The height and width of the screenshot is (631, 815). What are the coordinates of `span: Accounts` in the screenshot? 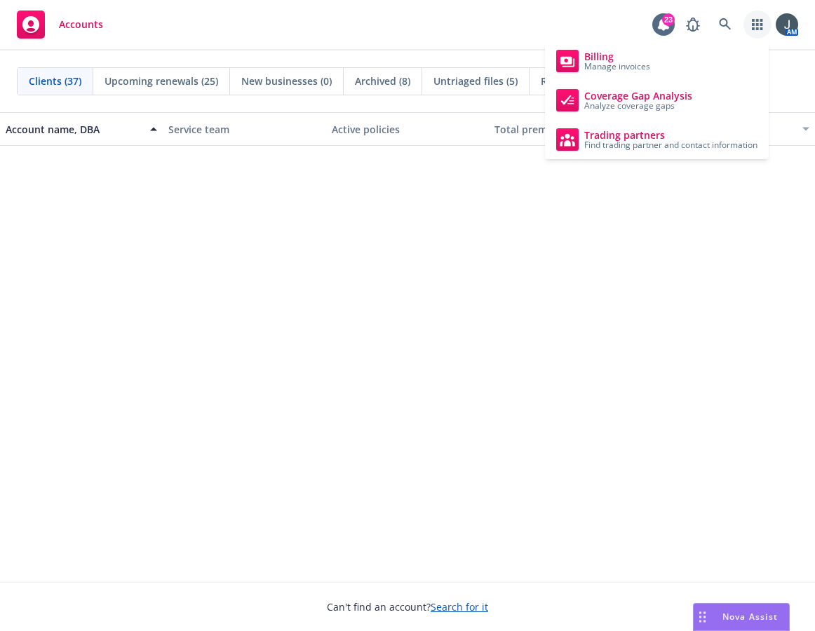 It's located at (81, 25).